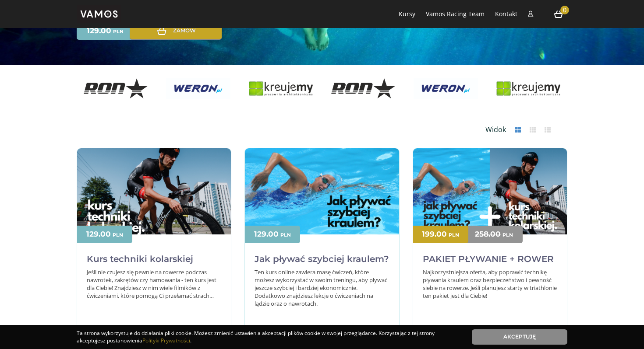  What do you see at coordinates (519, 337) in the screenshot?
I see `a: Akceptuję` at bounding box center [519, 337].